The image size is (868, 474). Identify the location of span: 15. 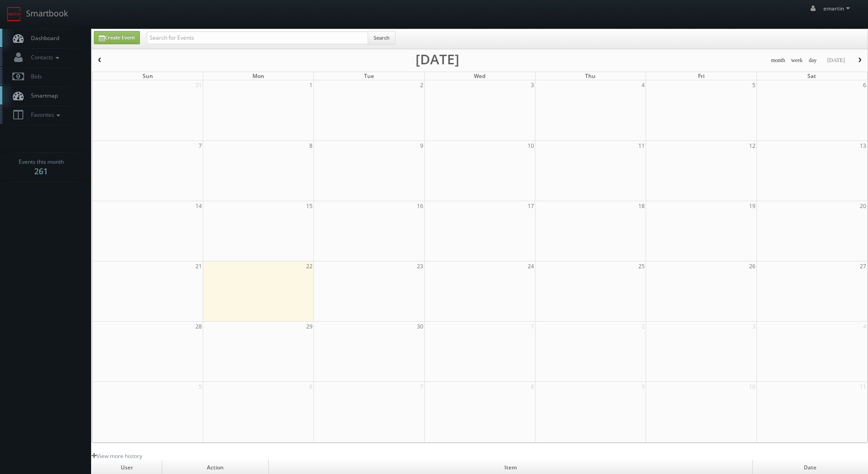
(309, 206).